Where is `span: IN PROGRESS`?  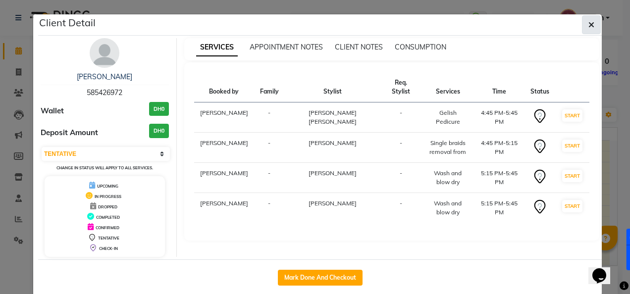
span: IN PROGRESS is located at coordinates (108, 197).